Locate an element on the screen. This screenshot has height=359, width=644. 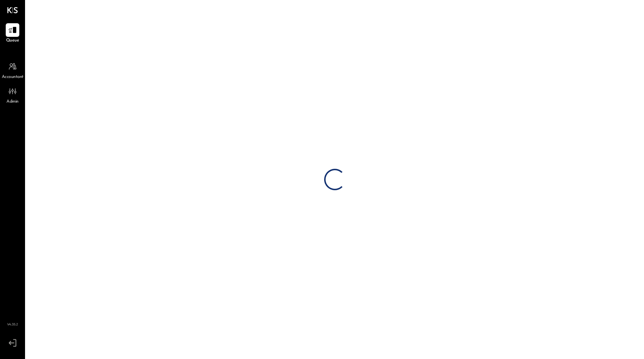
a: Accountant is located at coordinates (13, 70).